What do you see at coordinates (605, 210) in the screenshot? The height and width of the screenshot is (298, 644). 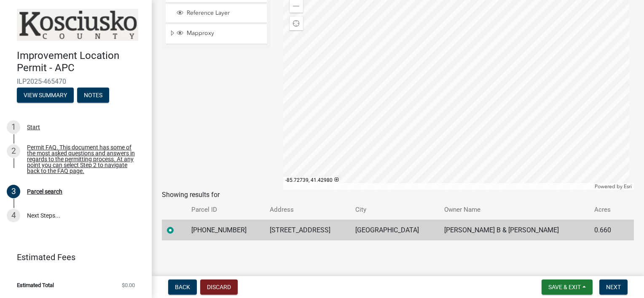 I see `th: Acres` at bounding box center [605, 210].